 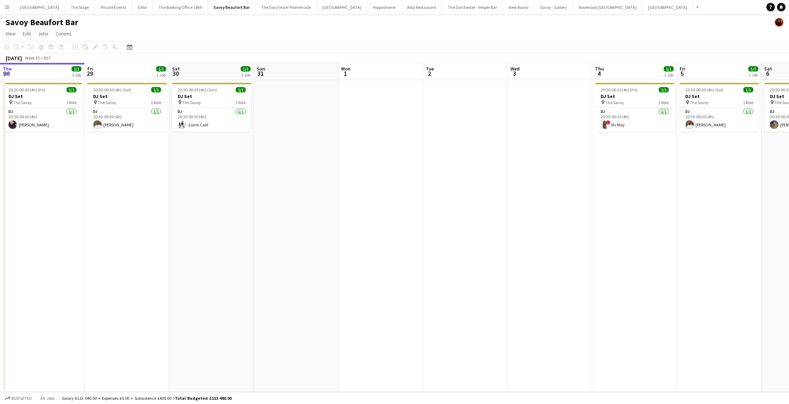 I want to click on span: View, so click(x=11, y=34).